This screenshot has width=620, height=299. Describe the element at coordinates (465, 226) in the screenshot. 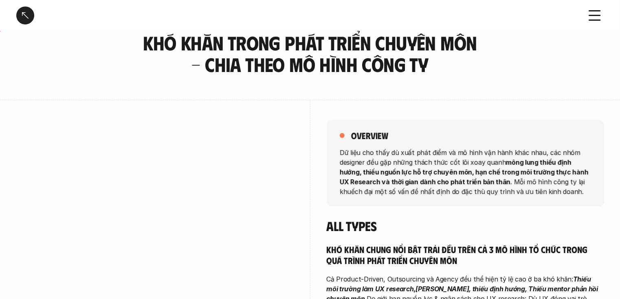

I see `h4: All Types` at that location.